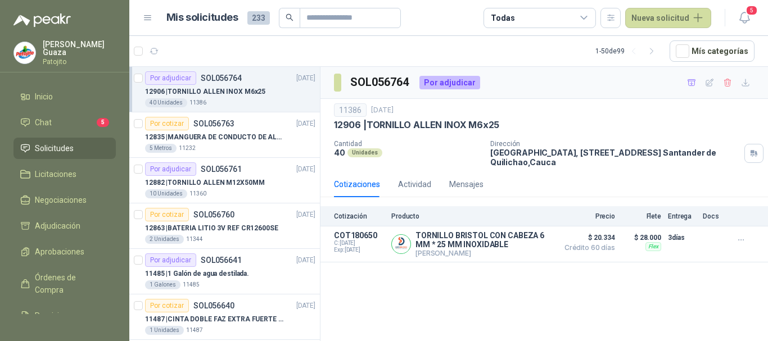  Describe the element at coordinates (484, 240) in the screenshot. I see `p: TORNILLO BRISTOL CON CABEZA 6 MM * 25 MM INOXIDABLE` at that location.